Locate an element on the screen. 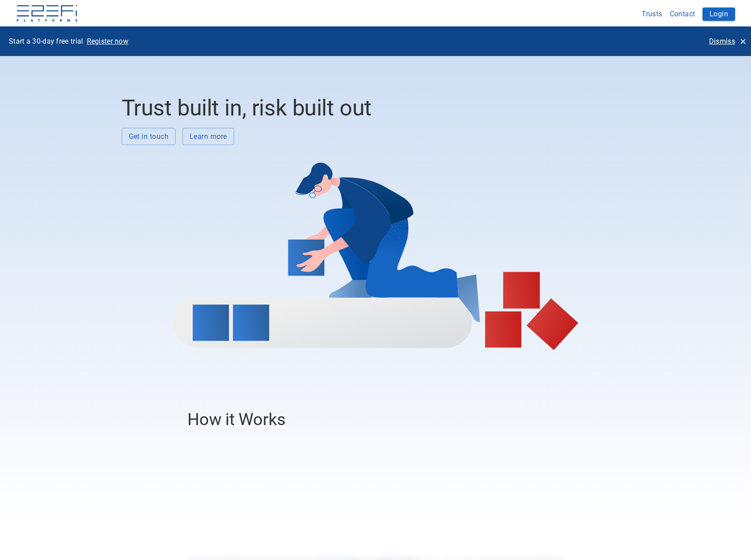 This screenshot has height=560, width=751. button: Learn more is located at coordinates (208, 136).